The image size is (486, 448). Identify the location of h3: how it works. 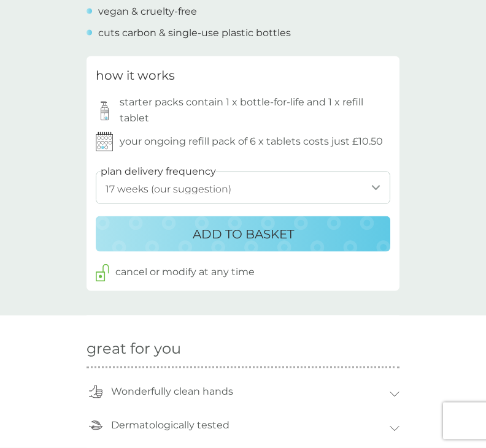
(135, 75).